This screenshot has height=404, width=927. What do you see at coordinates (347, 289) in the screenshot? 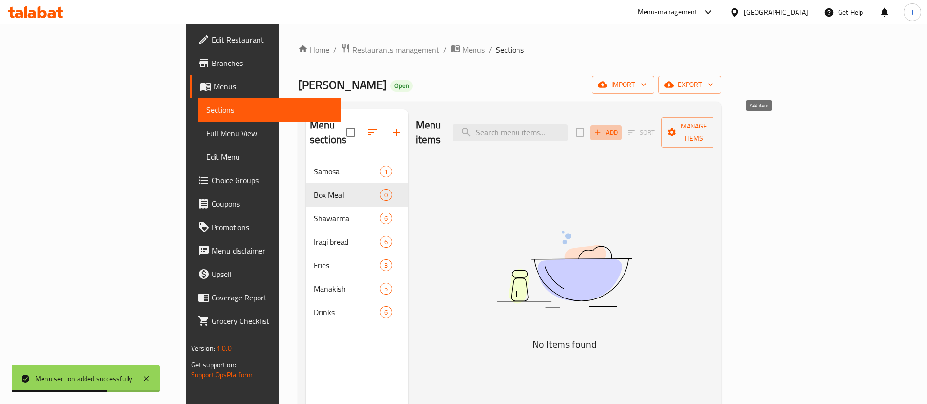
I see `div: Manakish` at bounding box center [347, 289].